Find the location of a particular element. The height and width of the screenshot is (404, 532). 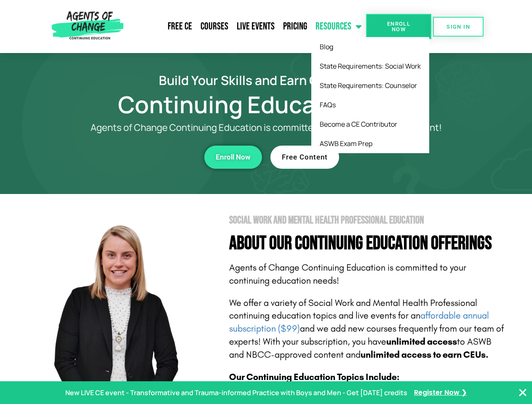

ul: Resources is located at coordinates (370, 95).